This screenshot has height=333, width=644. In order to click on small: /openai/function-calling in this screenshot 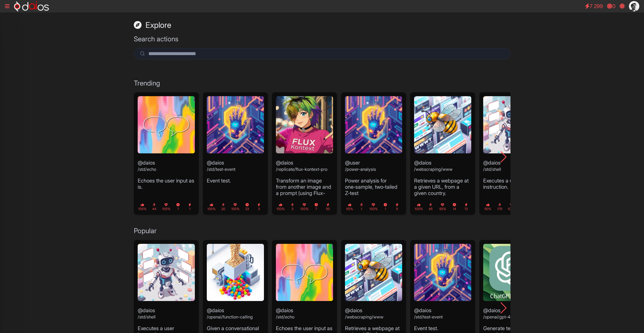, I will do `click(230, 317)`.